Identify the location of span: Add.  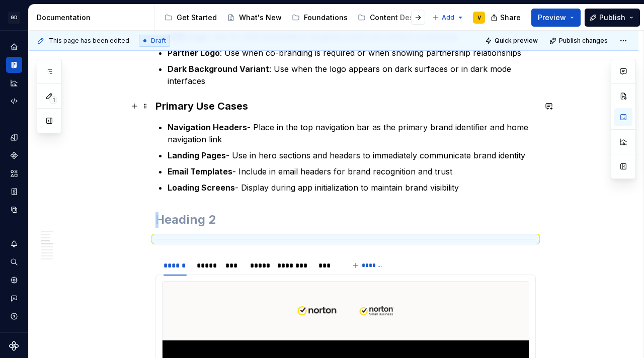
(448, 18).